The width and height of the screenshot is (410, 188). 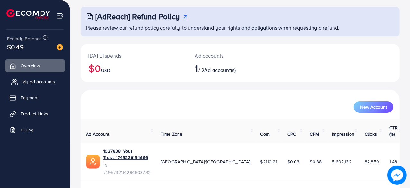 I want to click on span: My ad accounts, so click(x=39, y=82).